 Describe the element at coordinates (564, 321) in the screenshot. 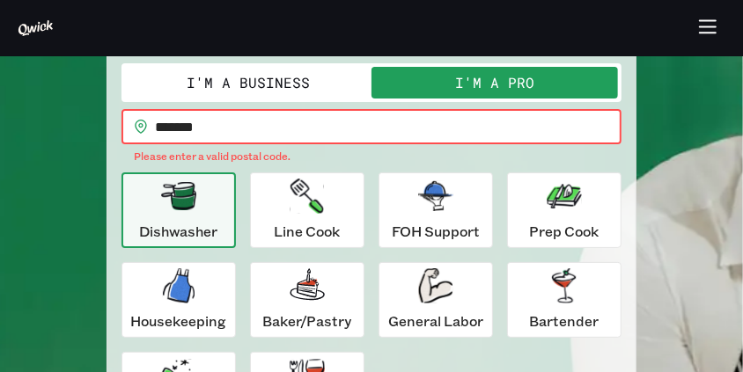

I see `p: Bartender` at that location.